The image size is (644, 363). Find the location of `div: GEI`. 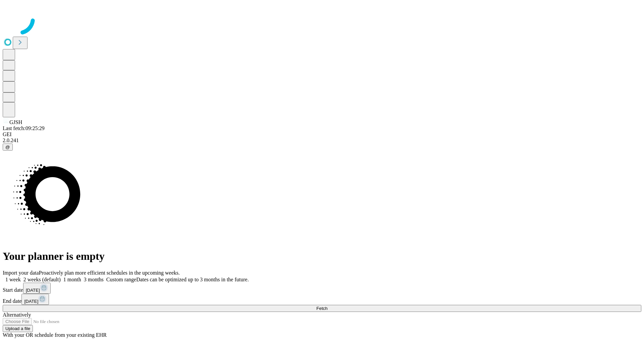

div: GEI is located at coordinates (322, 134).